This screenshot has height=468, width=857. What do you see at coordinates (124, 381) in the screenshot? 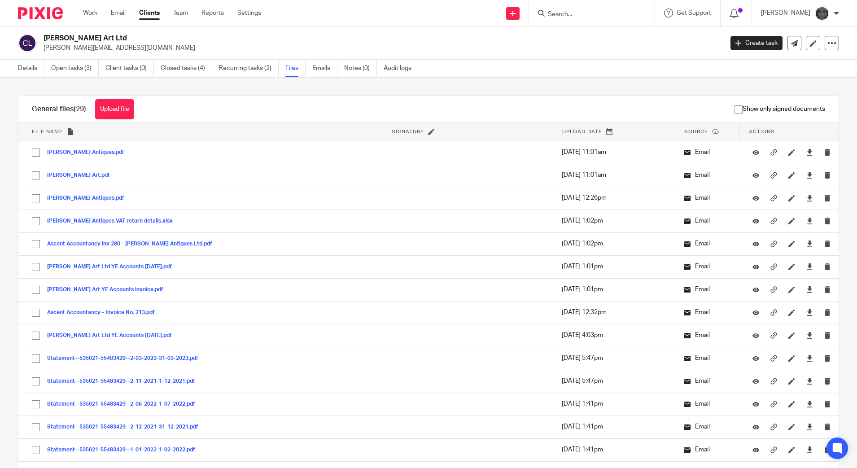
I see `button: Statement--535021-55483429--2-11-2021-1-12-2021.pdf` at bounding box center [124, 381].